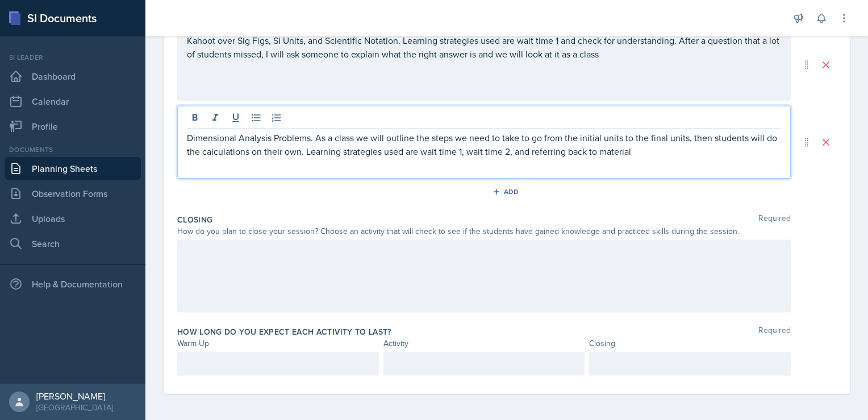  What do you see at coordinates (284, 332) in the screenshot?
I see `label: How long do you expect each activity to last?` at bounding box center [284, 332].